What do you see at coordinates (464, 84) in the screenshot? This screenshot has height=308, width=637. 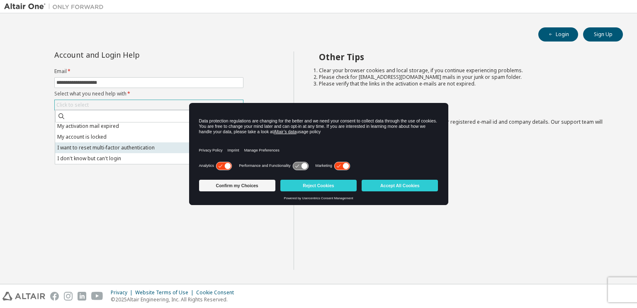 I see `li: Please verify that the links in the activation e-mails are not expired.` at bounding box center [464, 84].